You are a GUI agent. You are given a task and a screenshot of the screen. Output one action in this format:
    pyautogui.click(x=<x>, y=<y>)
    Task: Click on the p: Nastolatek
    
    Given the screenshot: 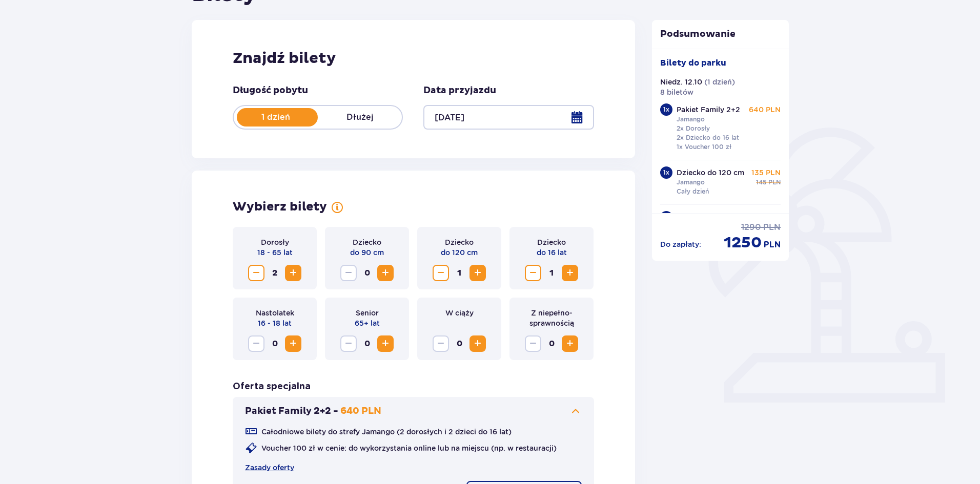 What is the action you would take?
    pyautogui.click(x=275, y=313)
    